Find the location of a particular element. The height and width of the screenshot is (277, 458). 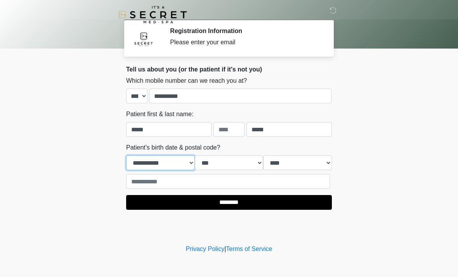

label: Patient's birth date & postal code? is located at coordinates (173, 148).